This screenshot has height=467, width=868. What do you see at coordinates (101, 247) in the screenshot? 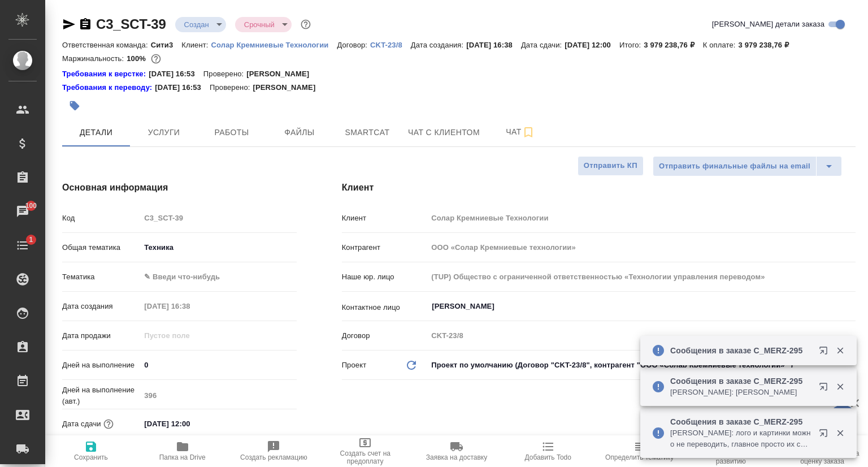
I see `p: Общая тематика` at bounding box center [101, 247].